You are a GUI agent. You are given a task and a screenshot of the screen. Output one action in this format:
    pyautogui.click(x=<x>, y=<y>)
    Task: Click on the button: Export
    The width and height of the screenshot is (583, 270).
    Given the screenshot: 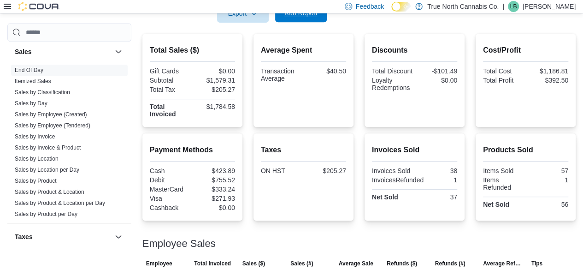 What is the action you would take?
    pyautogui.click(x=243, y=13)
    